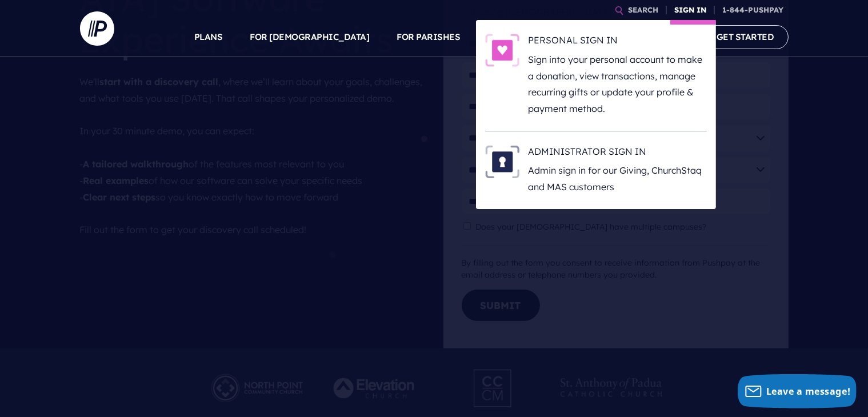 The image size is (868, 417). What do you see at coordinates (586, 37) in the screenshot?
I see `a: EXPLORE` at bounding box center [586, 37].